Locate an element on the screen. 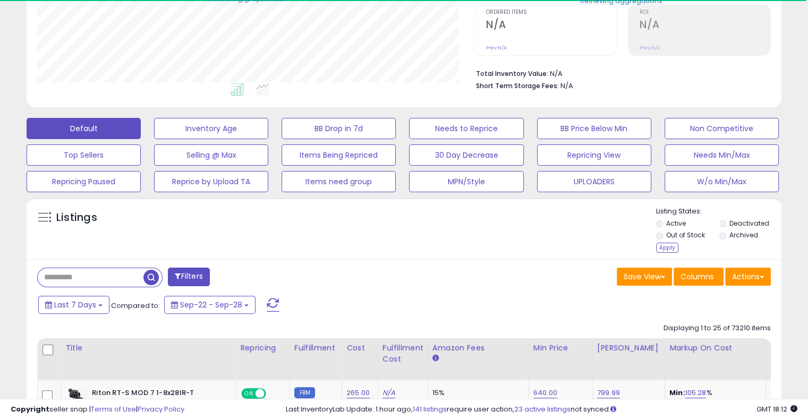 The image size is (808, 420). div: Min Price is located at coordinates (561, 348).